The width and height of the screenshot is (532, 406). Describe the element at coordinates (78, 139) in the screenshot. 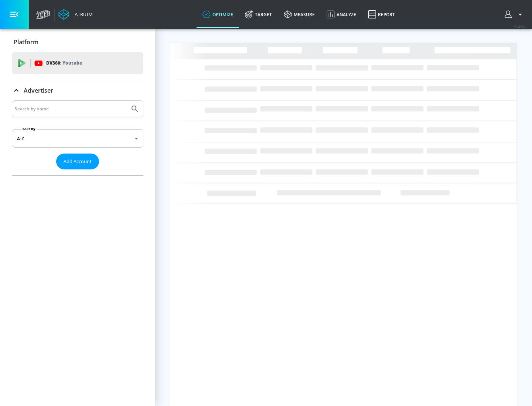

I see `div: A-Z` at that location.